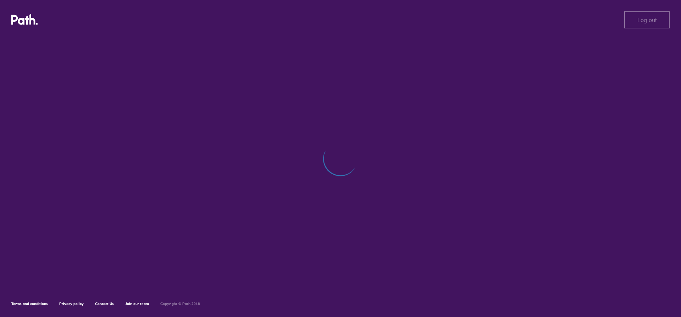  I want to click on a: Contact Us, so click(104, 303).